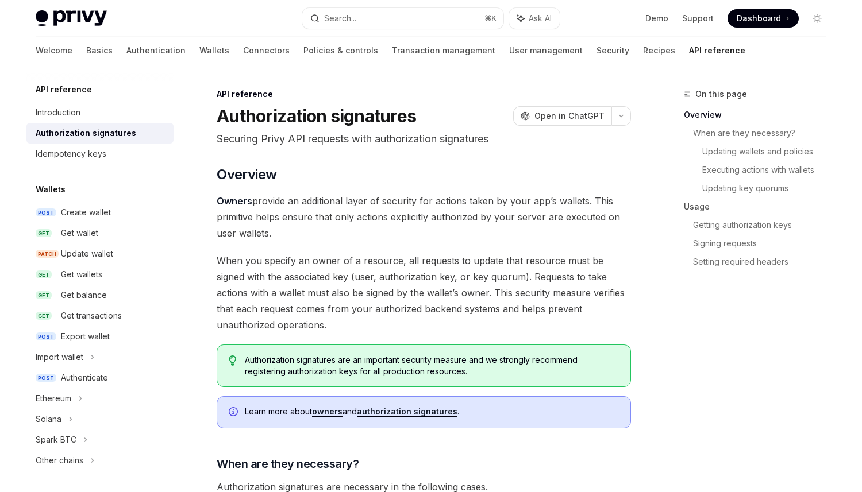 The image size is (862, 492). Describe the element at coordinates (570, 116) in the screenshot. I see `span: Open in ChatGPT` at that location.